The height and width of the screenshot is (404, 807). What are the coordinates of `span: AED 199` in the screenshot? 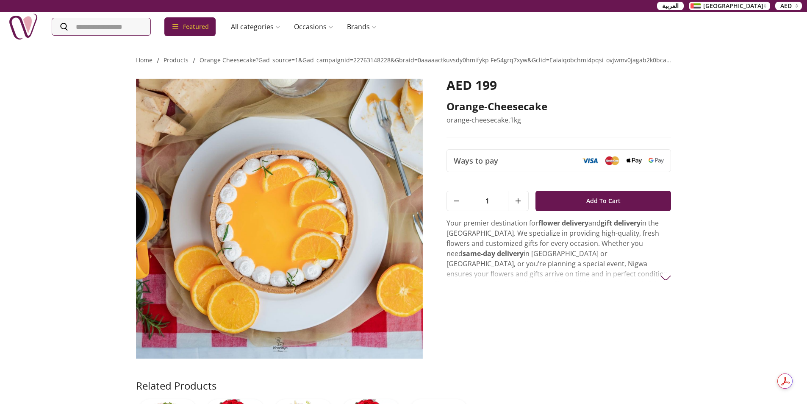 It's located at (471, 85).